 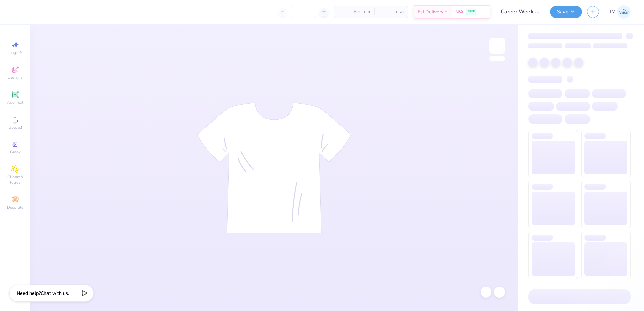 What do you see at coordinates (15, 180) in the screenshot?
I see `span: Clipart & logos` at bounding box center [15, 180].